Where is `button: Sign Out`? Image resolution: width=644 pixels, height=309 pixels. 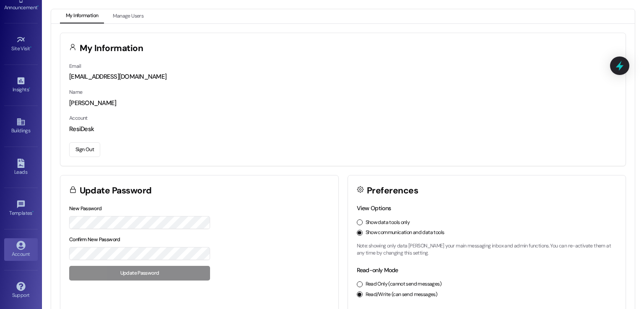
button: Sign Out is located at coordinates (85, 150).